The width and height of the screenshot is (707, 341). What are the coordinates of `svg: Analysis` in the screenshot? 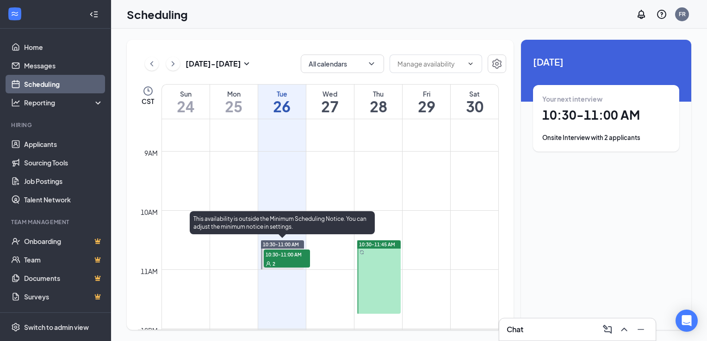 It's located at (16, 103).